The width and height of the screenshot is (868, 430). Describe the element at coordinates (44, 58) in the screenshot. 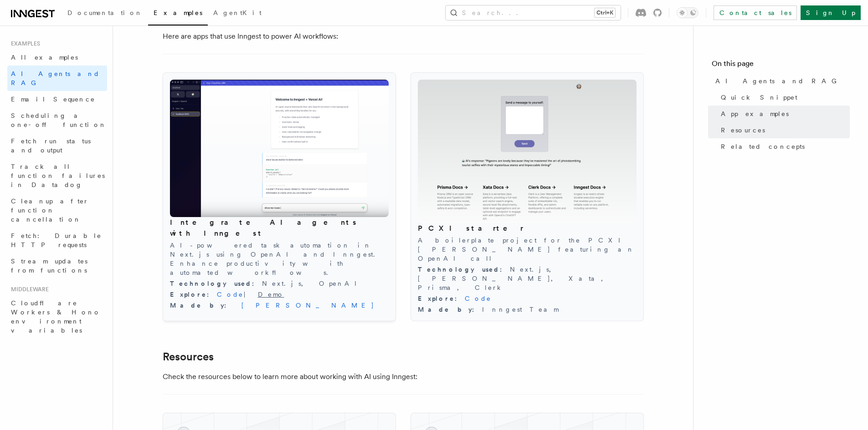

I see `span: All examples` at that location.